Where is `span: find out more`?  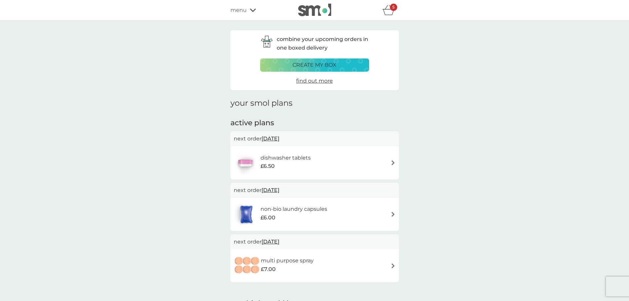 span: find out more is located at coordinates (314, 81).